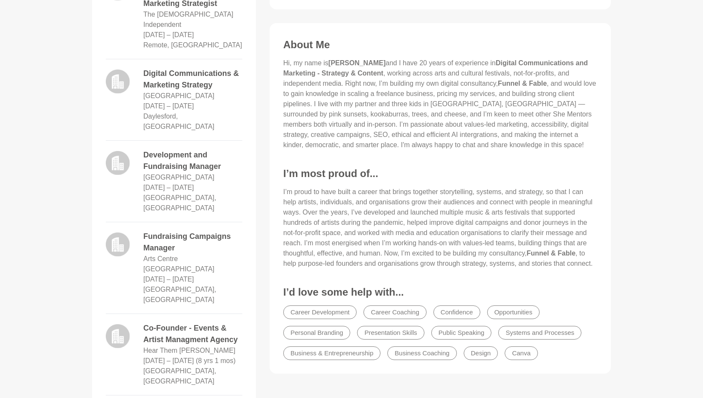 This screenshot has height=398, width=703. What do you see at coordinates (193, 334) in the screenshot?
I see `dd: Co-Founder - Events & Artist Managment Agency` at bounding box center [193, 334].